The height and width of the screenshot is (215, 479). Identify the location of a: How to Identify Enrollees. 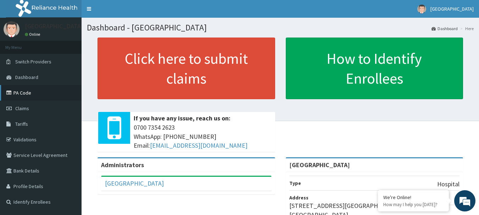
(374, 68).